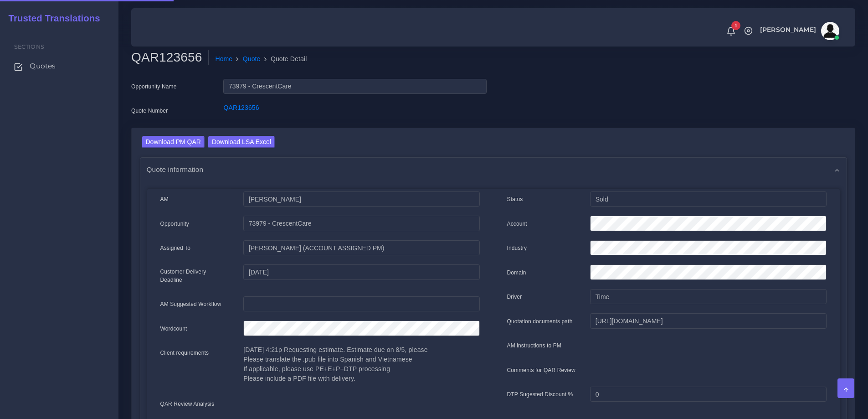  What do you see at coordinates (736, 26) in the screenshot?
I see `span: 1` at bounding box center [736, 26].